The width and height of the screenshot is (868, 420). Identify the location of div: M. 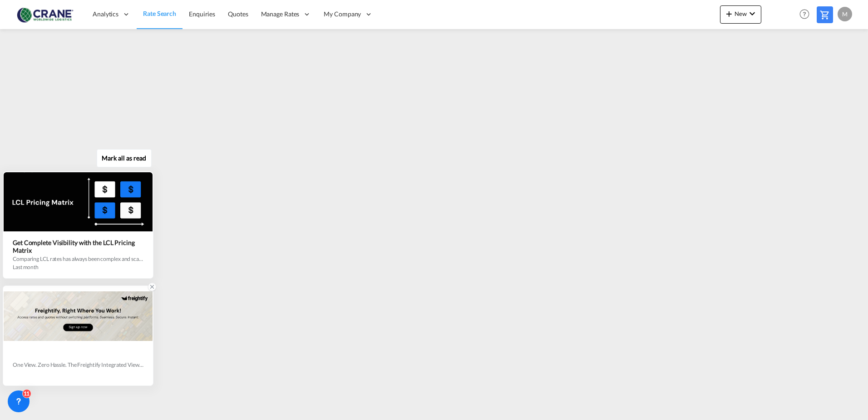
(845, 14).